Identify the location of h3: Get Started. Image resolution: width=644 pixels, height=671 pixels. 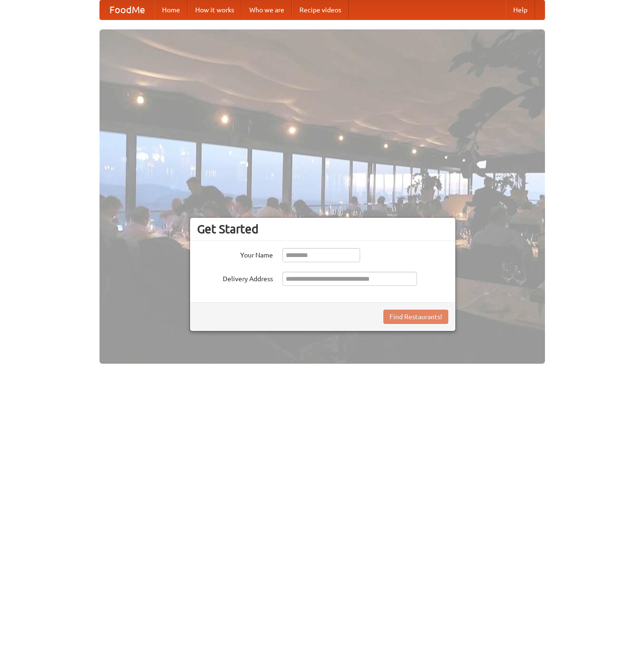
(323, 229).